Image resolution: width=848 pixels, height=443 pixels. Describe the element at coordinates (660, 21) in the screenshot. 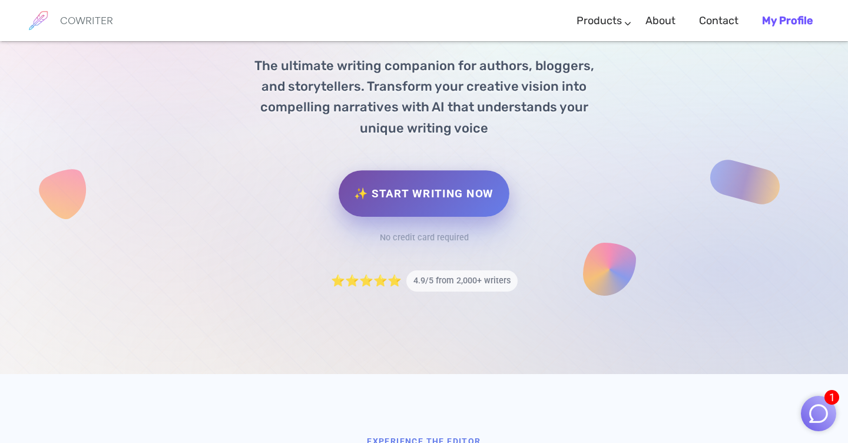

I see `a: About` at that location.